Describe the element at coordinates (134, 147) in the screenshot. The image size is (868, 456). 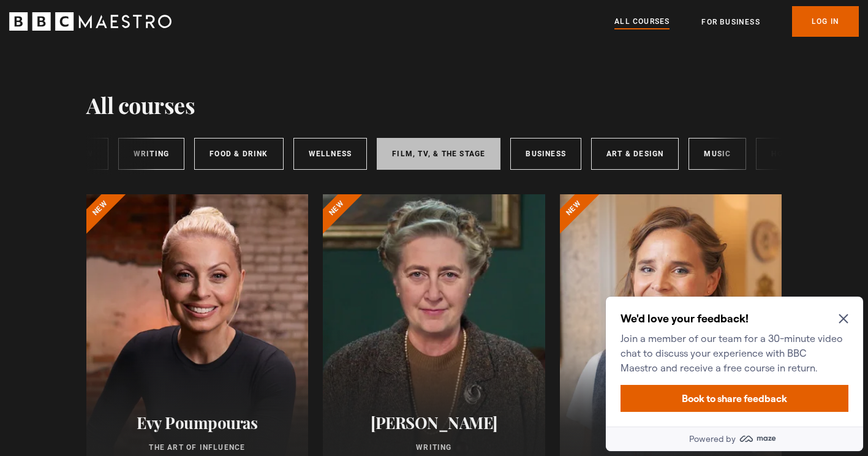
I see `a: Powered by maze` at that location.